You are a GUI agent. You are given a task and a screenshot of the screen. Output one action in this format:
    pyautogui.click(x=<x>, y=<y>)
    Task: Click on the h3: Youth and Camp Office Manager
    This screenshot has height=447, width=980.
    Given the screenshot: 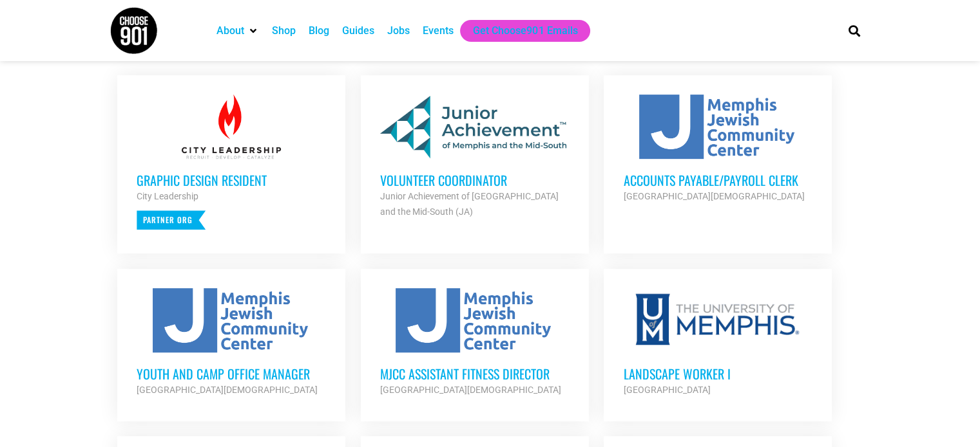 What is the action you would take?
    pyautogui.click(x=231, y=374)
    